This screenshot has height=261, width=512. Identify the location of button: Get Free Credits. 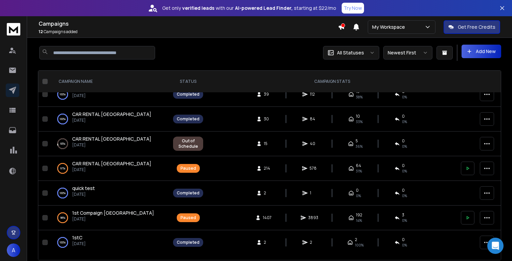
(471, 27).